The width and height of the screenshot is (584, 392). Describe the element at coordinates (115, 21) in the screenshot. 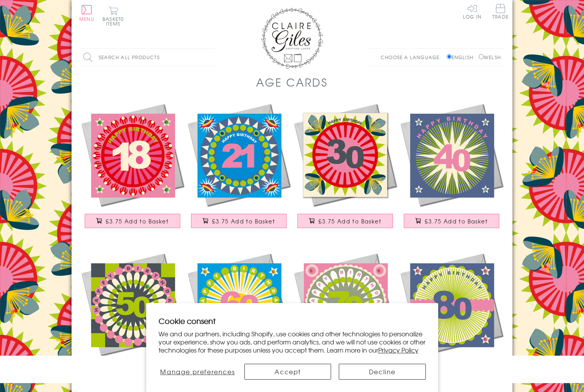

I see `span: 0 items` at that location.